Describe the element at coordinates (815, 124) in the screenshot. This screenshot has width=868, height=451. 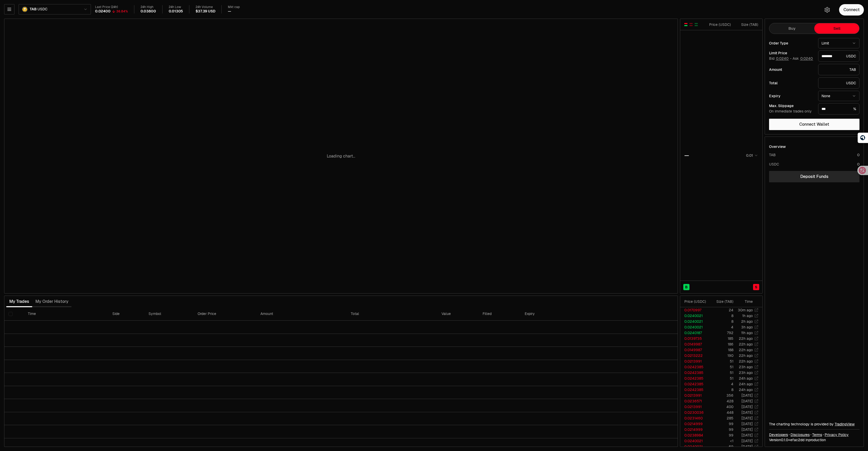
I see `button: Connect Wallet` at that location.